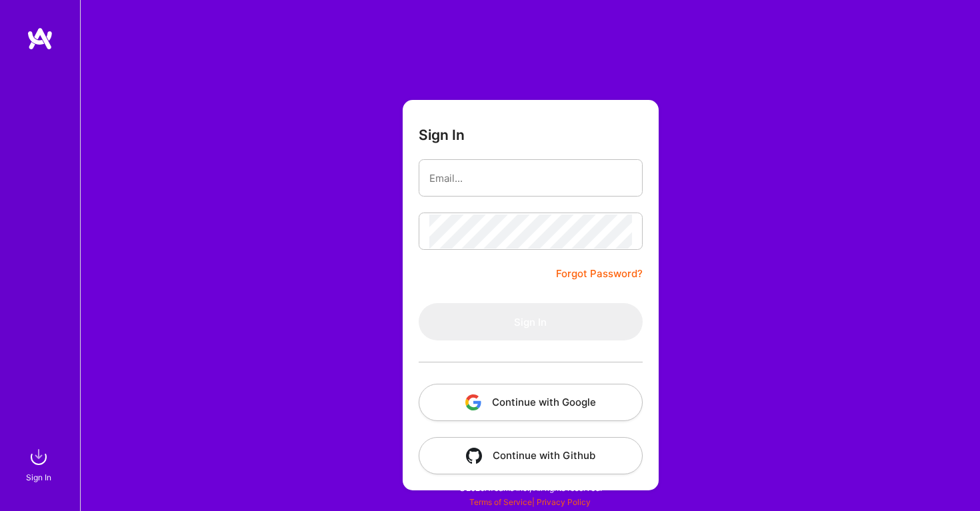 The width and height of the screenshot is (980, 511). I want to click on a: Terms of Service, so click(501, 502).